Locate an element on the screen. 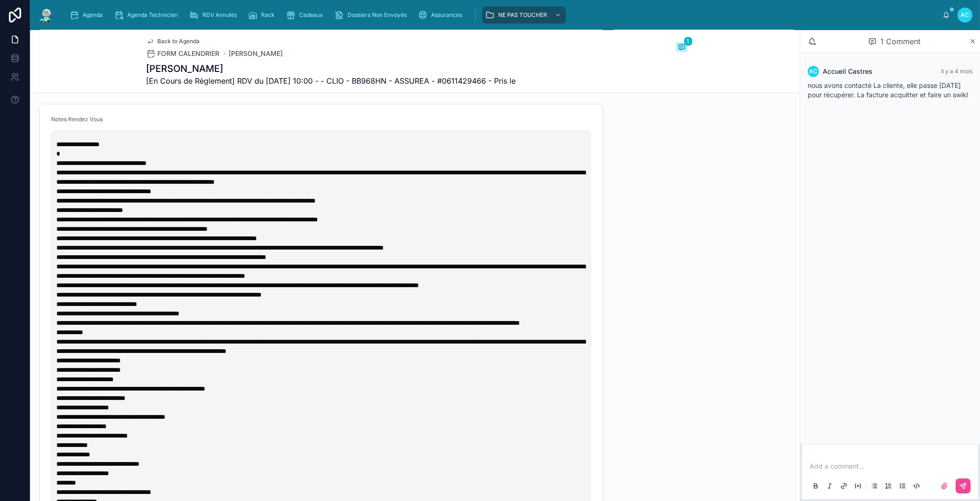 This screenshot has height=501, width=980. a: Dossiers Non Envoyés is located at coordinates (373, 15).